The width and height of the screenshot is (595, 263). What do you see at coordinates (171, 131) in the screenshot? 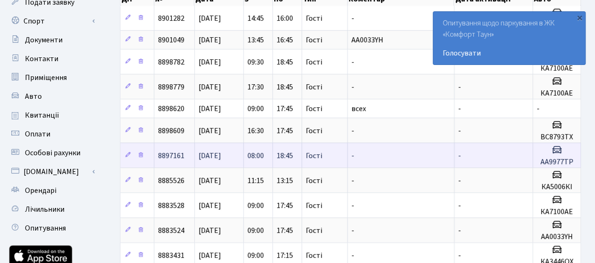
I see `span: 8898609` at bounding box center [171, 131].